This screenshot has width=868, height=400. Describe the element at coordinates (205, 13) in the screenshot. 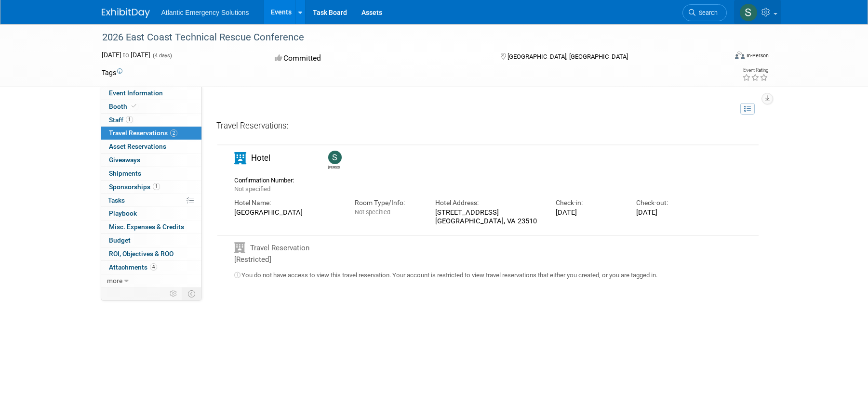

I see `span: Atlantic Emergency Solutions` at that location.